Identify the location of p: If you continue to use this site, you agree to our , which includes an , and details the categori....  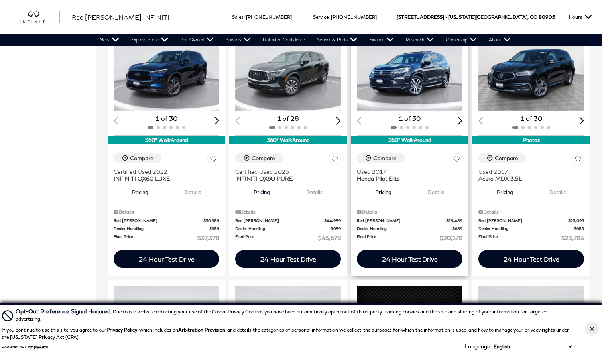
(285, 333).